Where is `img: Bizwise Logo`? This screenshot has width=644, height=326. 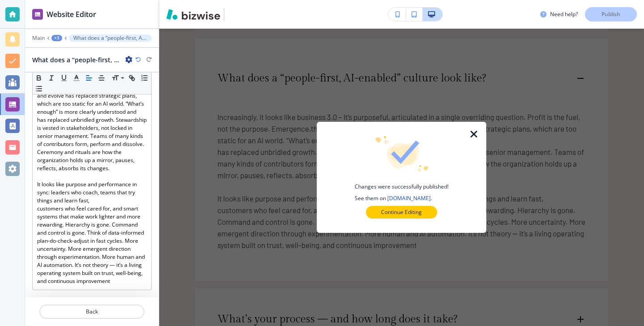
img: Bizwise Logo is located at coordinates (193, 14).